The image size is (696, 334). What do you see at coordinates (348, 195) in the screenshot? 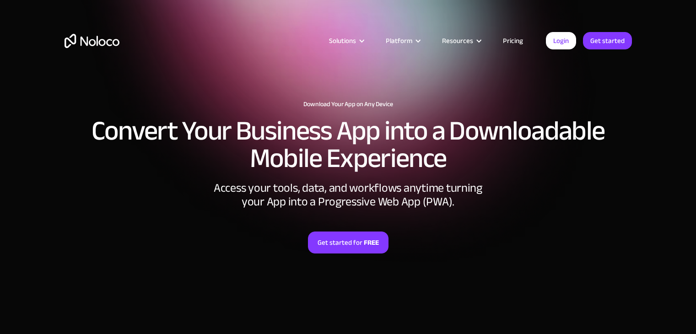
I see `div: Access your tools, data, and workflows anytime turning your App into a Progressive Web App (PWA).` at bounding box center [348, 195].